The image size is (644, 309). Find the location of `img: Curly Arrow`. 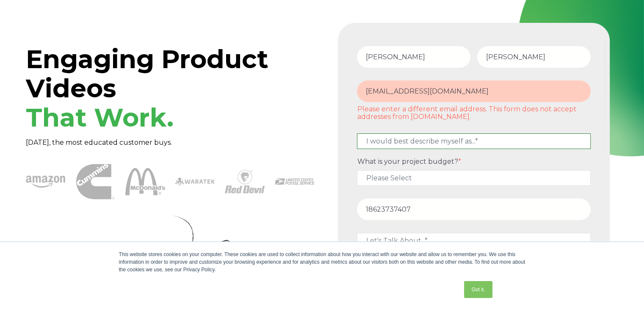

img: Curly Arrow is located at coordinates (237, 253).